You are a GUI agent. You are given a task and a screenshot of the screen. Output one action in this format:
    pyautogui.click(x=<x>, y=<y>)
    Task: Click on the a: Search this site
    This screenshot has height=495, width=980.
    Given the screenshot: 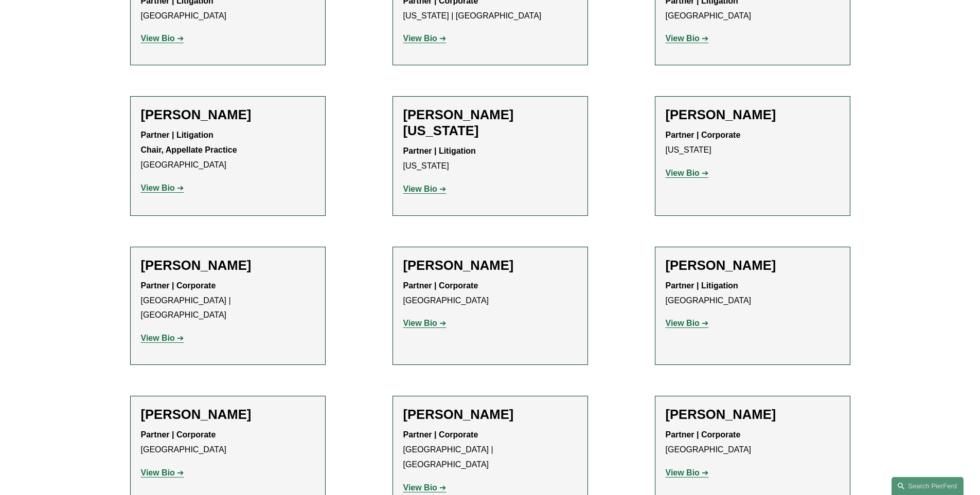 What is the action you would take?
    pyautogui.click(x=928, y=486)
    